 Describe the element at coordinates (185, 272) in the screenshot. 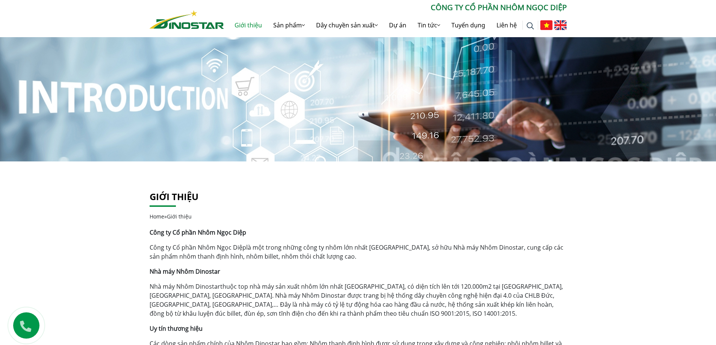

I see `strong: Nhà máy Nhôm Dinostar` at that location.